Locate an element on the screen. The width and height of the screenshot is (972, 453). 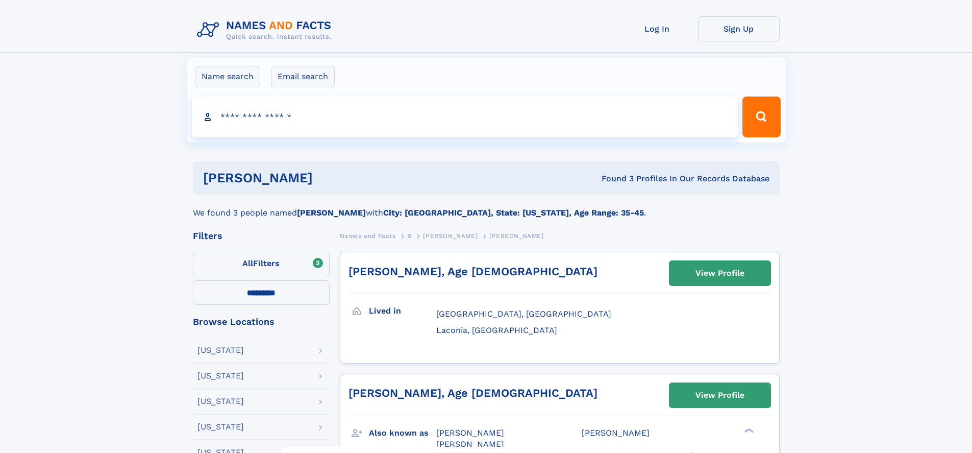
img: Logo Names and Facts is located at coordinates (266, 30).